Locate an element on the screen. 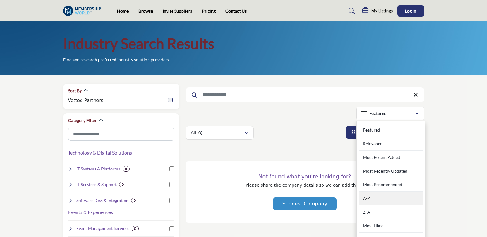  button: Events & Experiences is located at coordinates (90, 212).